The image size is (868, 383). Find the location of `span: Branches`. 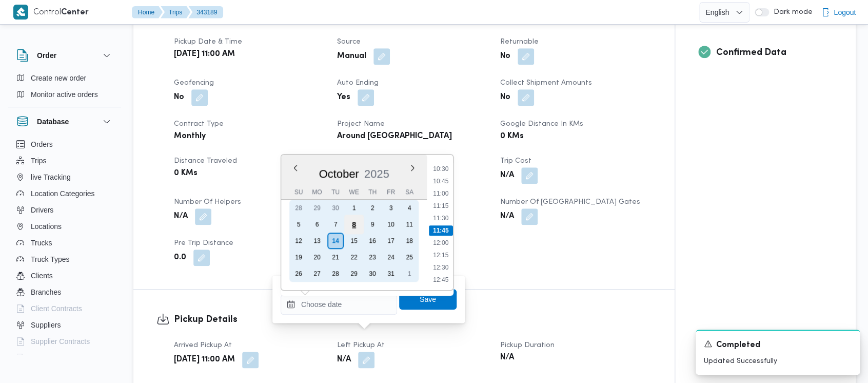

span: Branches is located at coordinates (46, 292).